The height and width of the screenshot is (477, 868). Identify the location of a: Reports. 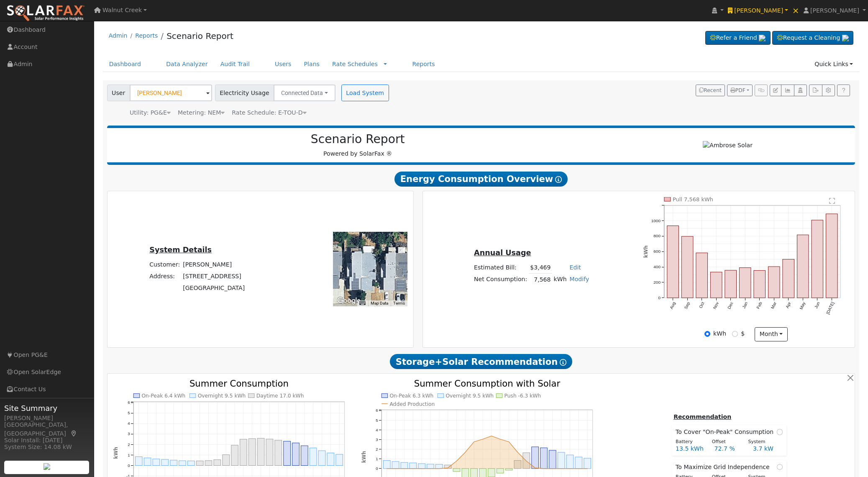
(146, 35).